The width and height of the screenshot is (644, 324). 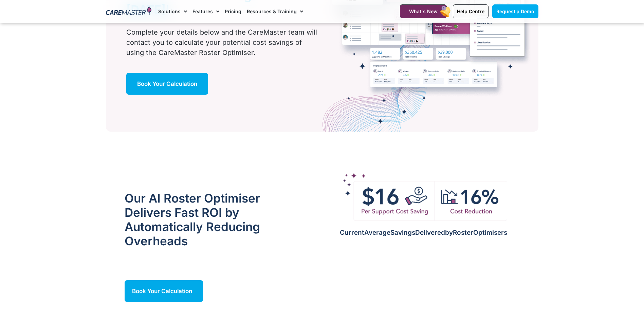 What do you see at coordinates (222, 42) in the screenshot?
I see `p: Complete your details below and the CareMaster team will contact you to calculate your potential ...` at bounding box center [222, 42].